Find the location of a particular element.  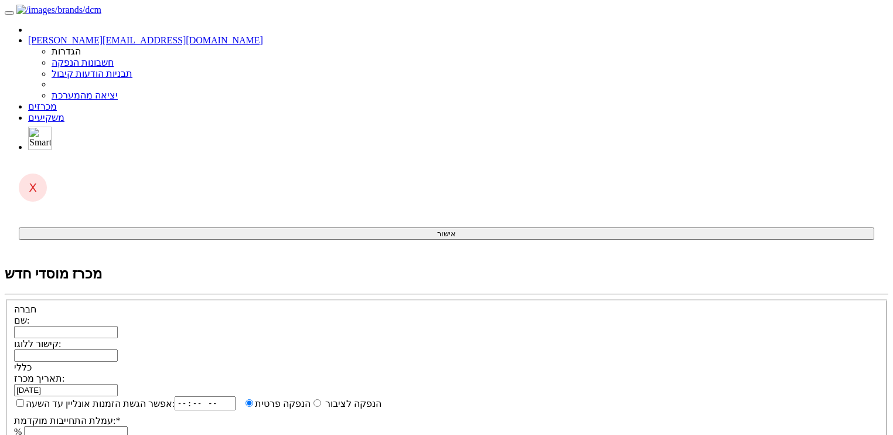

label: קישור ללוגו: is located at coordinates (37, 343).